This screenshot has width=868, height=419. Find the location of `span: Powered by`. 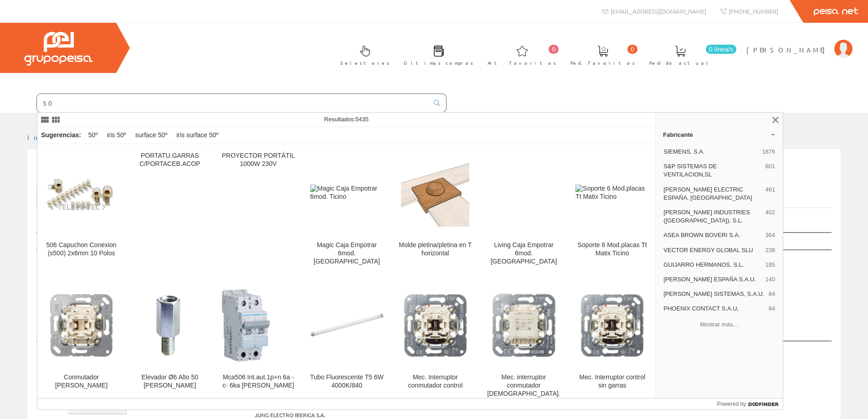

span: Powered by is located at coordinates (731, 404).